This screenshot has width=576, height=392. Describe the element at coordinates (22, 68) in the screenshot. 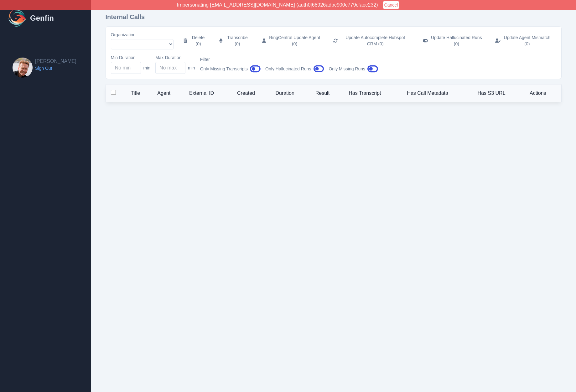

I see `img: Brian Dunagan` at that location.